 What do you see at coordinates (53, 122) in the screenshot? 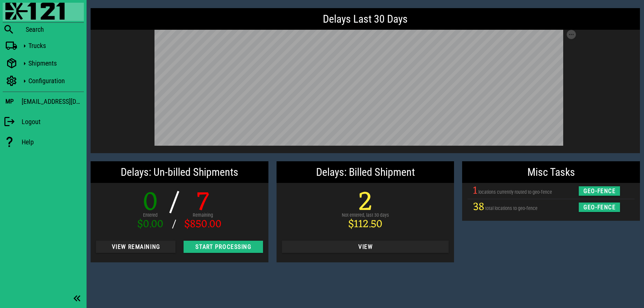
I see `div: Logout` at bounding box center [53, 122].